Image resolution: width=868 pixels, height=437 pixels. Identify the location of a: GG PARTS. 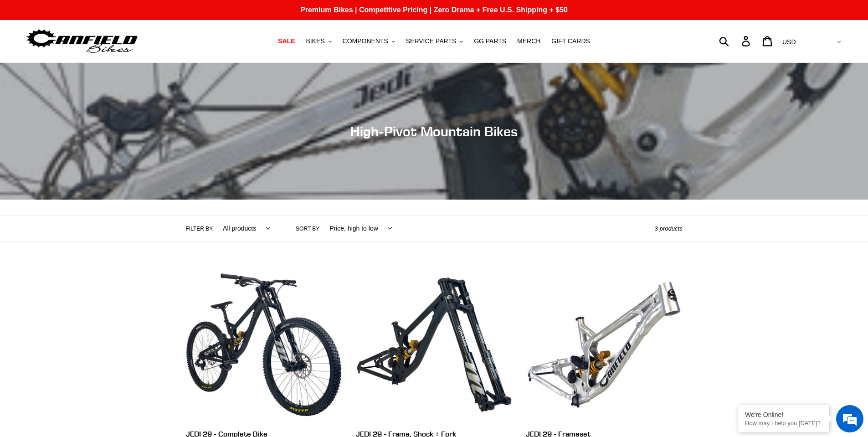
(490, 41).